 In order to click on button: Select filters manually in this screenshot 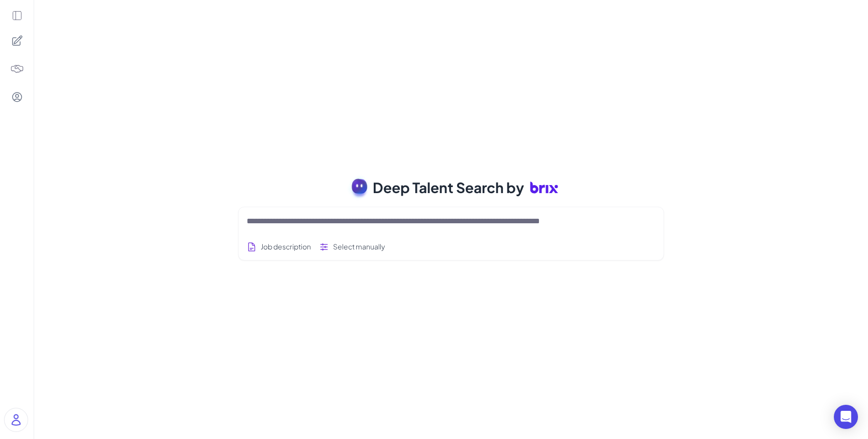, I will do `click(351, 246)`.